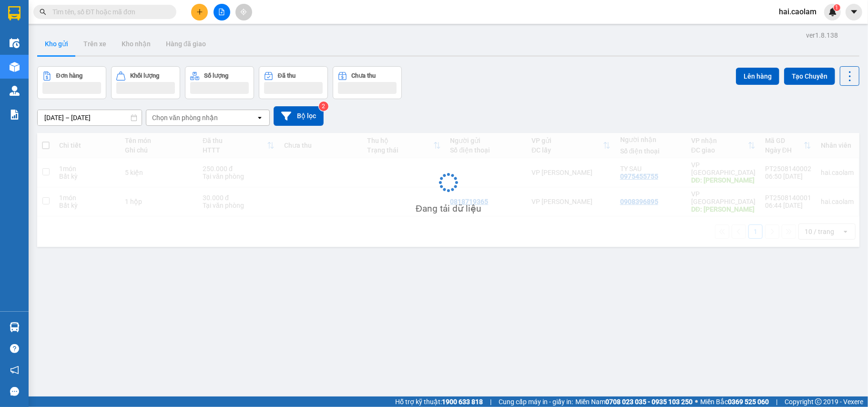  Describe the element at coordinates (221, 12) in the screenshot. I see `span: file-add` at that location.